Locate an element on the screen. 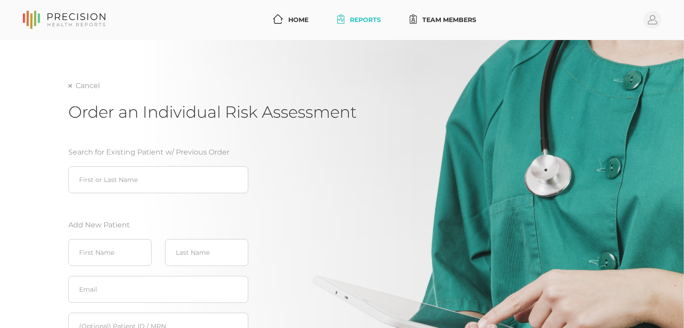 This screenshot has width=684, height=328. a: Home is located at coordinates (291, 20).